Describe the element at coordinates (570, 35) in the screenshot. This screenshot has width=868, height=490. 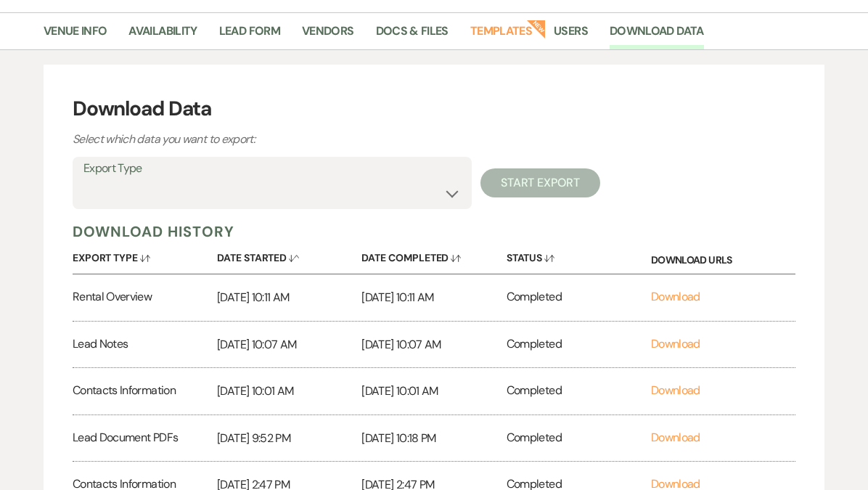
I see `a: Users` at that location.